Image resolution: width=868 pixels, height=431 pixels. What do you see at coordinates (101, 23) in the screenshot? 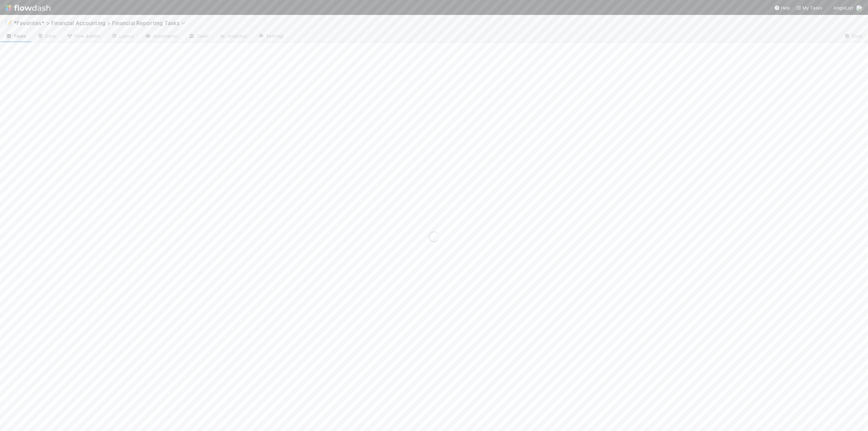
I see `span: *Favorites* > Financial Accounting > Financial Reporting Tasks` at bounding box center [101, 23].